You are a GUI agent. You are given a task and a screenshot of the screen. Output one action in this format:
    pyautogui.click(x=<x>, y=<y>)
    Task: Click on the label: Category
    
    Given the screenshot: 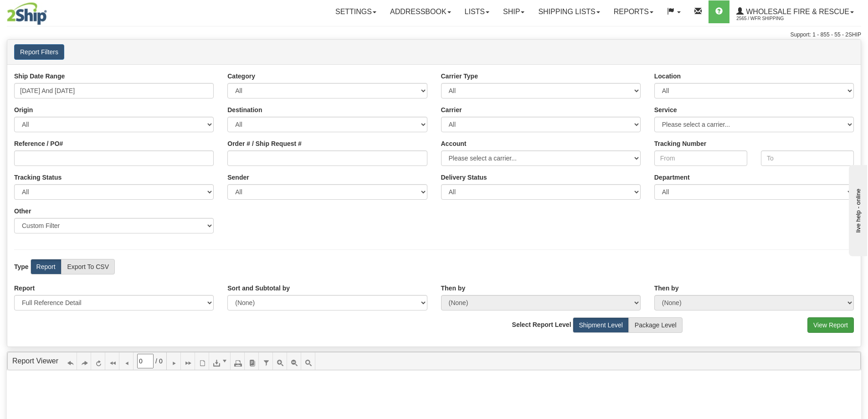 What is the action you would take?
    pyautogui.click(x=241, y=76)
    